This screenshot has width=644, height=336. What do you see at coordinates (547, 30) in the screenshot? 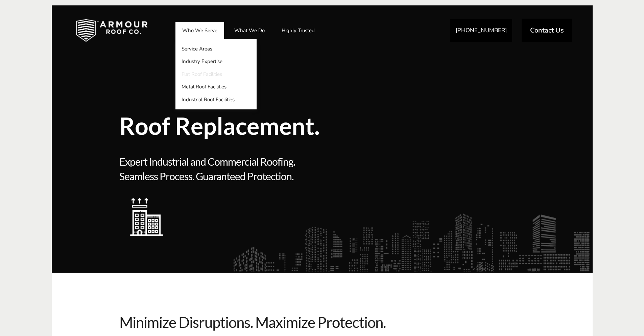
I see `a: Contact Us` at bounding box center [547, 30].